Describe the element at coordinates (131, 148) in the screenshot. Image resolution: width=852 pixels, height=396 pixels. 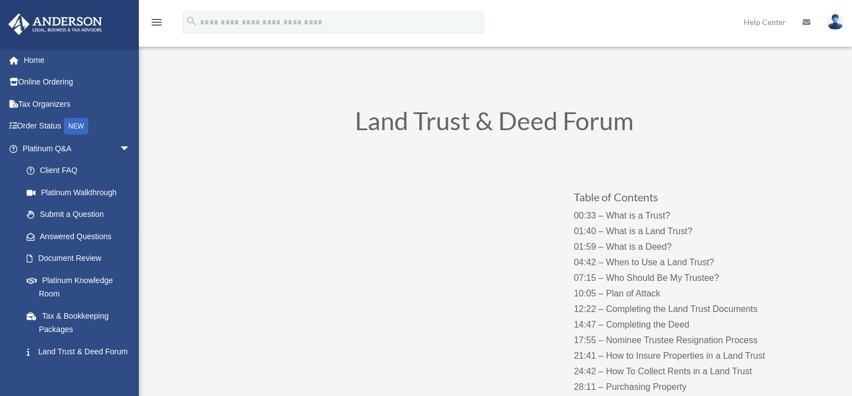
I see `span: arrow_drop_down` at that location.